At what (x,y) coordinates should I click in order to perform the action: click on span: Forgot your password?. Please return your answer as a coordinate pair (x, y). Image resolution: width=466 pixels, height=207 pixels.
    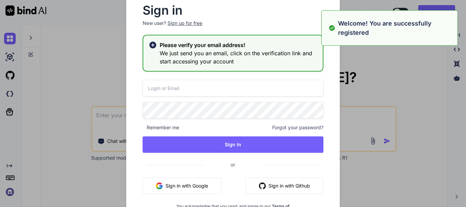
    Looking at the image, I should click on (298, 128).